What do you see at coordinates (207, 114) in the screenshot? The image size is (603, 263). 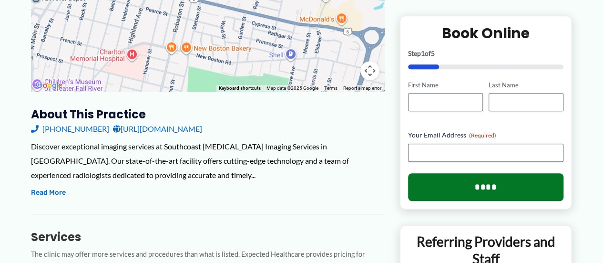 I see `h3: About this practice` at bounding box center [207, 114].